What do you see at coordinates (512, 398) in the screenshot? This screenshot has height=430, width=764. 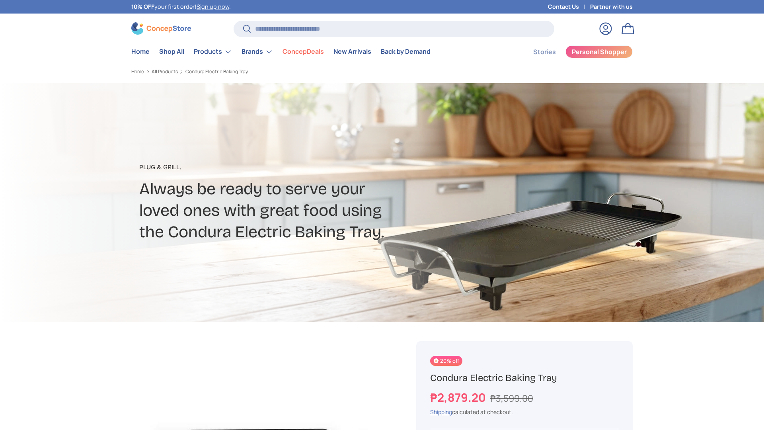 I see `s: ₱3,599.00` at bounding box center [512, 398].